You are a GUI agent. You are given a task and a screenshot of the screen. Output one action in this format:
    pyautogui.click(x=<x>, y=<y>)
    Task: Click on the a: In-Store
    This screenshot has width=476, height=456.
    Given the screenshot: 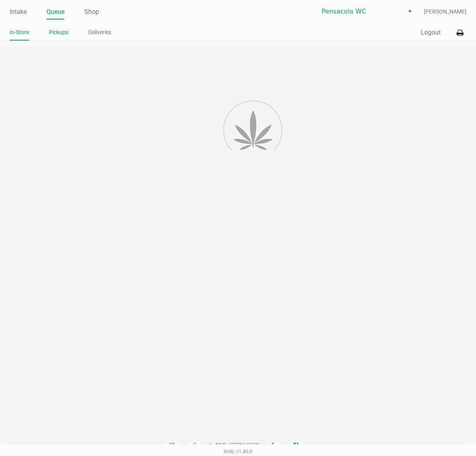 What is the action you would take?
    pyautogui.click(x=19, y=32)
    